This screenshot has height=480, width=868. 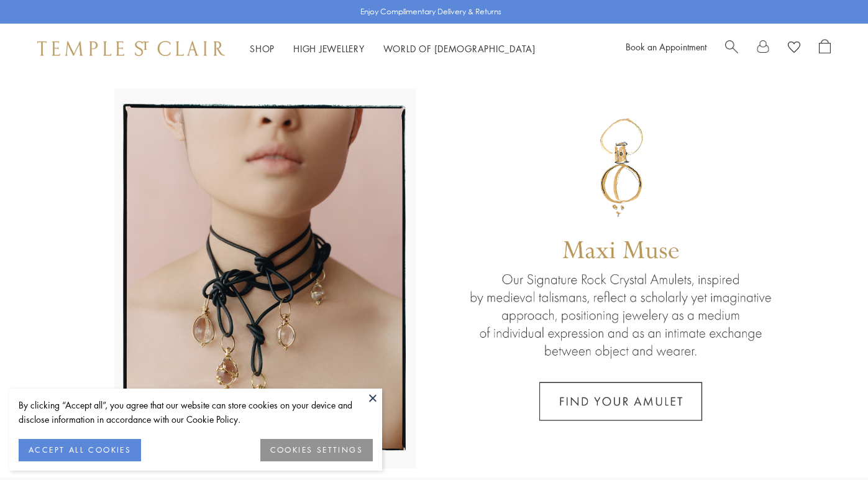 I want to click on p: Enjoy Complimentary Delivery & Returns, so click(x=431, y=12).